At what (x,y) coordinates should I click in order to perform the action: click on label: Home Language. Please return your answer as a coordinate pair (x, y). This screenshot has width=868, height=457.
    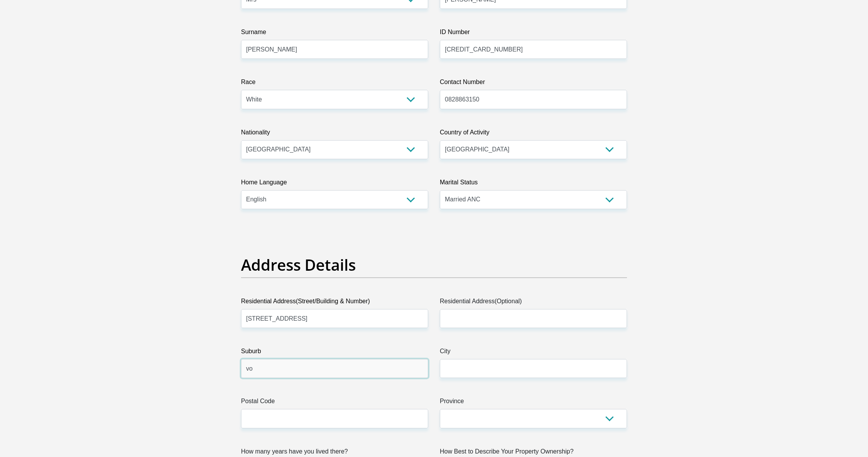
    Looking at the image, I should click on (335, 184).